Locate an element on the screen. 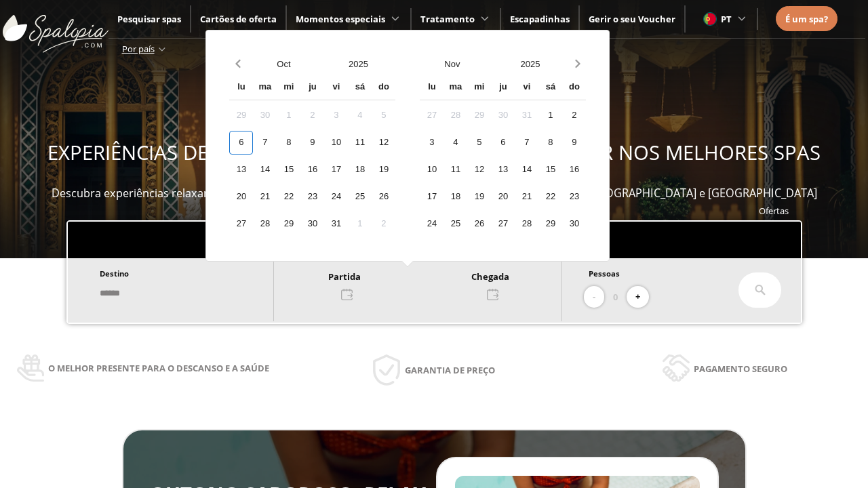  button: Open years overlay is located at coordinates (530, 64).